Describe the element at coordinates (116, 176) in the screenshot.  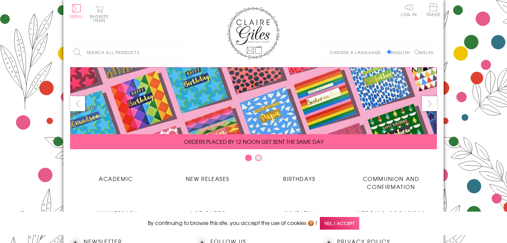
I see `a: Academic` at that location.